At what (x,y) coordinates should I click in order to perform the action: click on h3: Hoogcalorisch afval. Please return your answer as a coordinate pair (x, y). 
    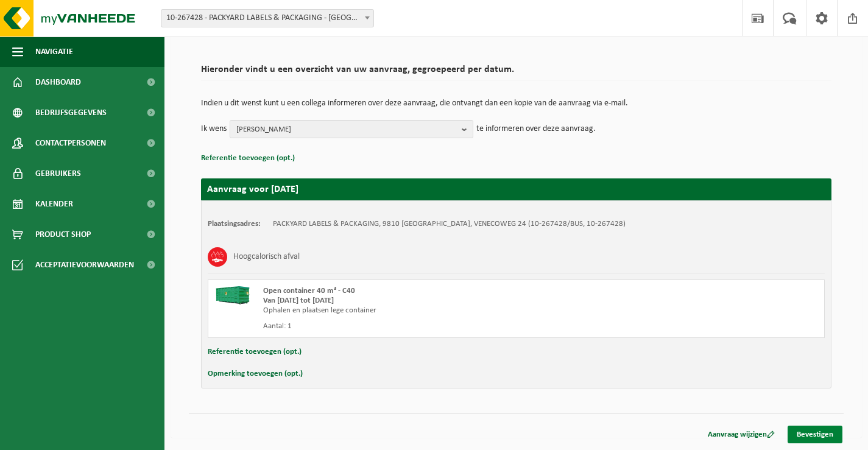
    Looking at the image, I should click on (267, 257).